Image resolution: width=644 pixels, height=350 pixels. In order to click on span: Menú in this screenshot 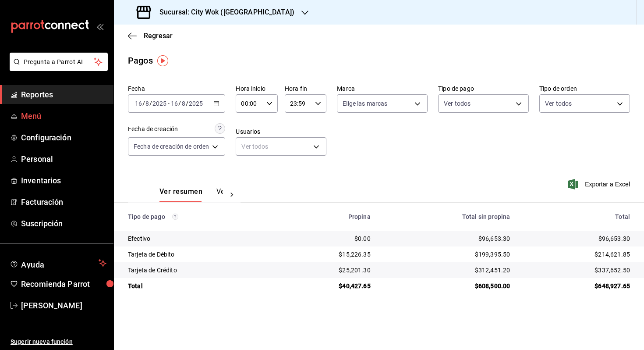, I will do `click(63, 115)`.